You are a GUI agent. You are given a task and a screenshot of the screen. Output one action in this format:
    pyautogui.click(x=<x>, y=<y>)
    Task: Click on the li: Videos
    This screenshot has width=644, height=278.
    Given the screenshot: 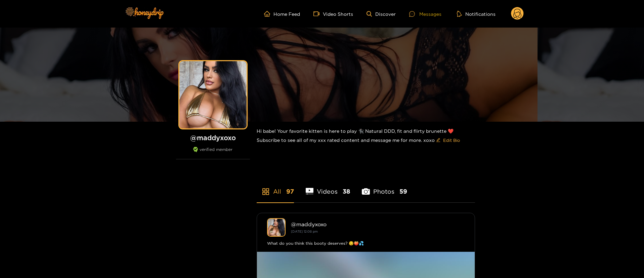 What is the action you would take?
    pyautogui.click(x=328, y=187)
    